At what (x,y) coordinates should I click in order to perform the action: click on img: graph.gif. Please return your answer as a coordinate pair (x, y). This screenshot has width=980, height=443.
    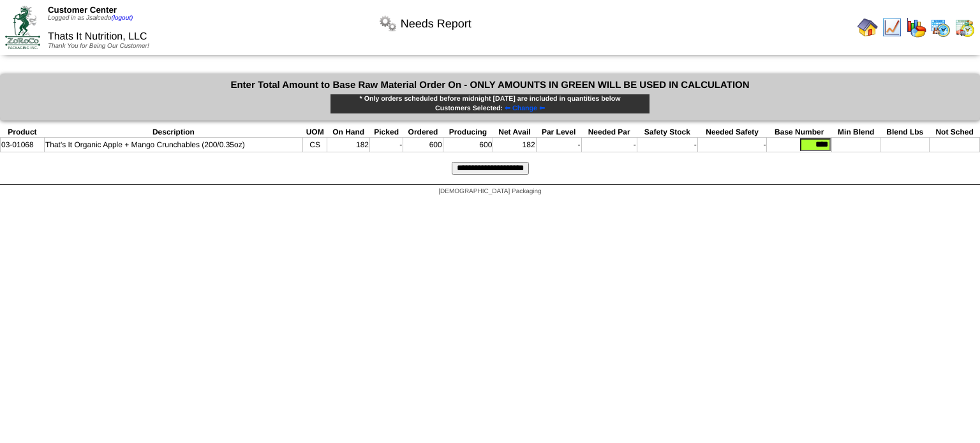
    Looking at the image, I should click on (917, 28).